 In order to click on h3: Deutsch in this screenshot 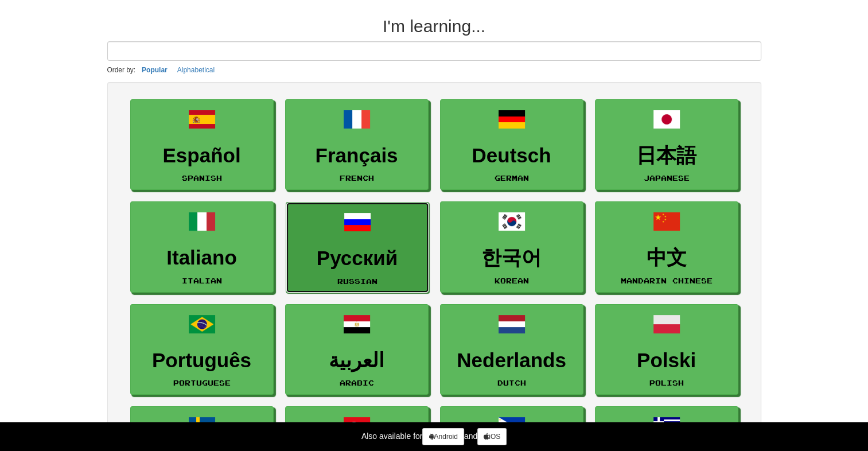, I will do `click(512, 155)`.